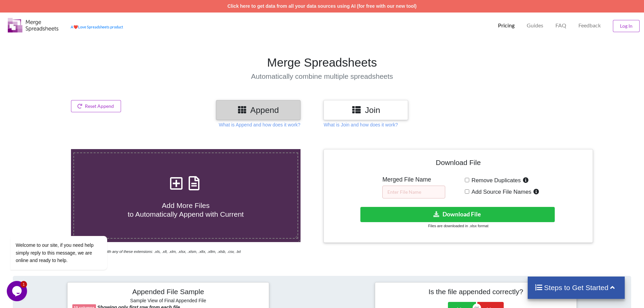  I want to click on h6: Sample View of Final Appended File, so click(168, 301).